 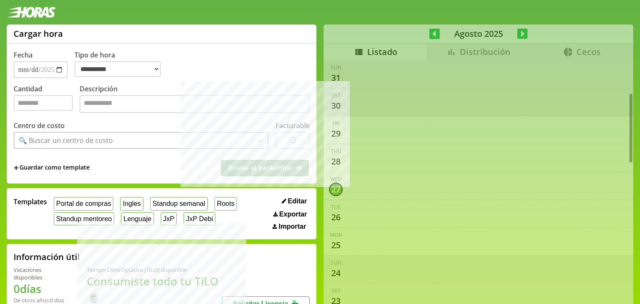 I want to click on select: Tipo de hora, so click(x=118, y=69).